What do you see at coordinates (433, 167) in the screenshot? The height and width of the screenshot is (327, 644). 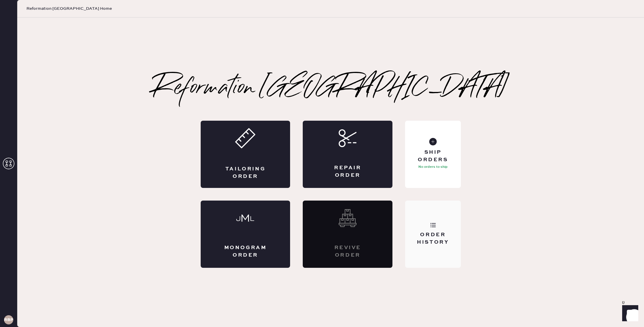 I see `p: No orders to ship` at bounding box center [433, 167].